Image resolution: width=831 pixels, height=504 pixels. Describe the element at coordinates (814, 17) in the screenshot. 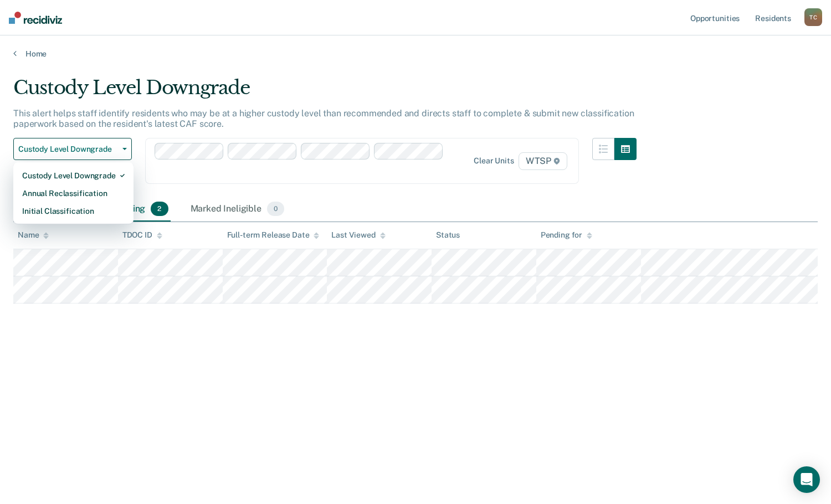

I see `div: T C` at that location.